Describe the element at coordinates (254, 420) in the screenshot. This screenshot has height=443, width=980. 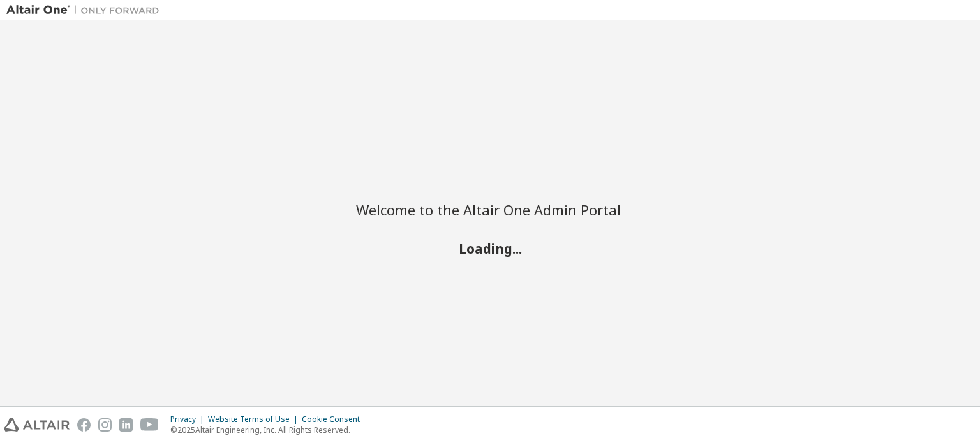
I see `div: Website Terms of Use` at that location.